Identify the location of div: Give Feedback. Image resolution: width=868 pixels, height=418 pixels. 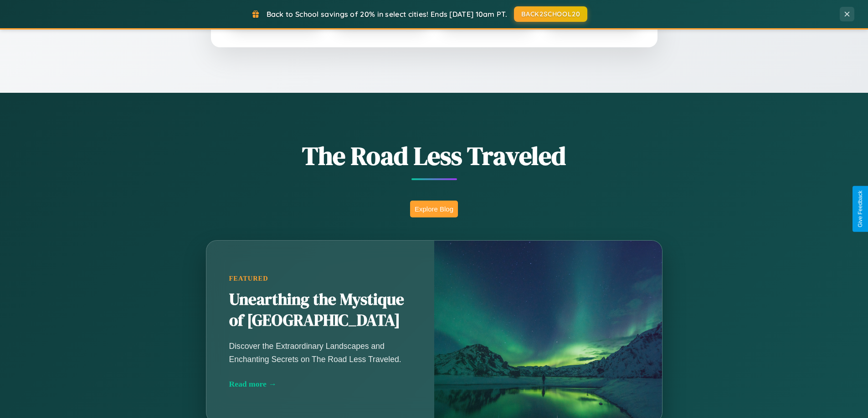
(861, 209).